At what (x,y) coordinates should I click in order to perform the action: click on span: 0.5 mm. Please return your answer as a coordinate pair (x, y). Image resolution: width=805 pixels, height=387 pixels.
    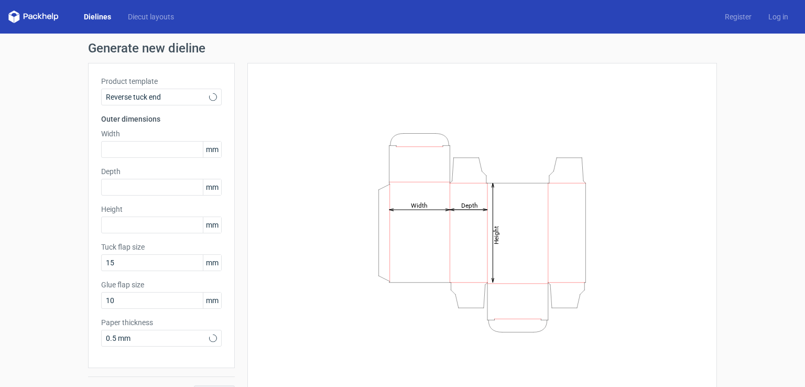
    Looking at the image, I should click on (157, 338).